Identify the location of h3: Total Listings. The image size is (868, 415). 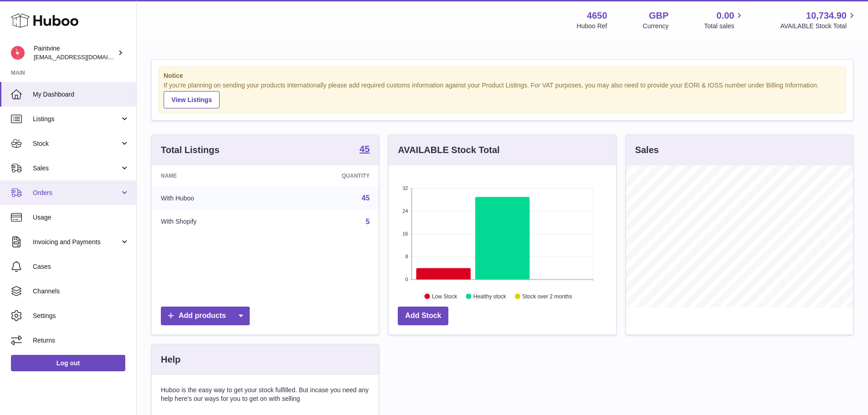
(190, 150).